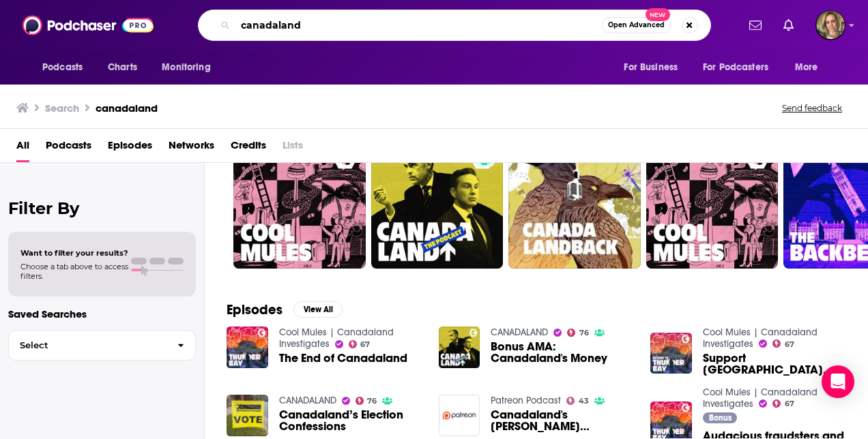 The height and width of the screenshot is (439, 868). Describe the element at coordinates (88, 26) in the screenshot. I see `img: Podchaser - Follow, Share and Rate Podcasts` at that location.